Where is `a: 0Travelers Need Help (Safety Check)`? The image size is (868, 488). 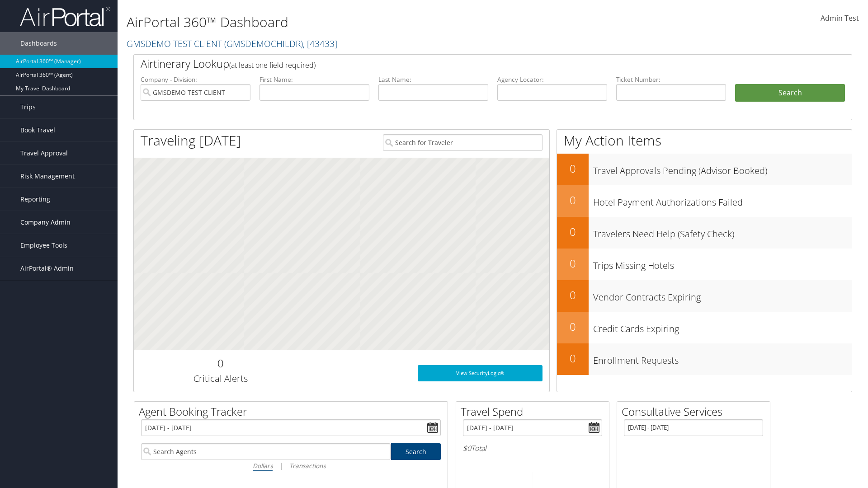
a: 0Travelers Need Help (Safety Check) is located at coordinates (704, 233).